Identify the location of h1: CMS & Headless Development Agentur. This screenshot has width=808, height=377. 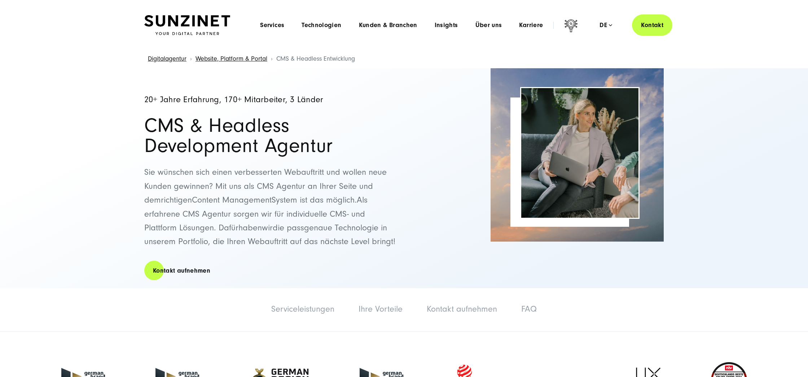
(271, 136).